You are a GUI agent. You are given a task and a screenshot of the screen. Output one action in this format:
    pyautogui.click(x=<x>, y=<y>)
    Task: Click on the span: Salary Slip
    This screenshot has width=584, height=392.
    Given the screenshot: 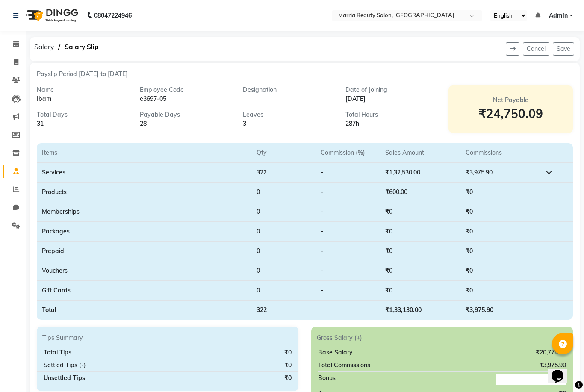 What is the action you would take?
    pyautogui.click(x=82, y=47)
    